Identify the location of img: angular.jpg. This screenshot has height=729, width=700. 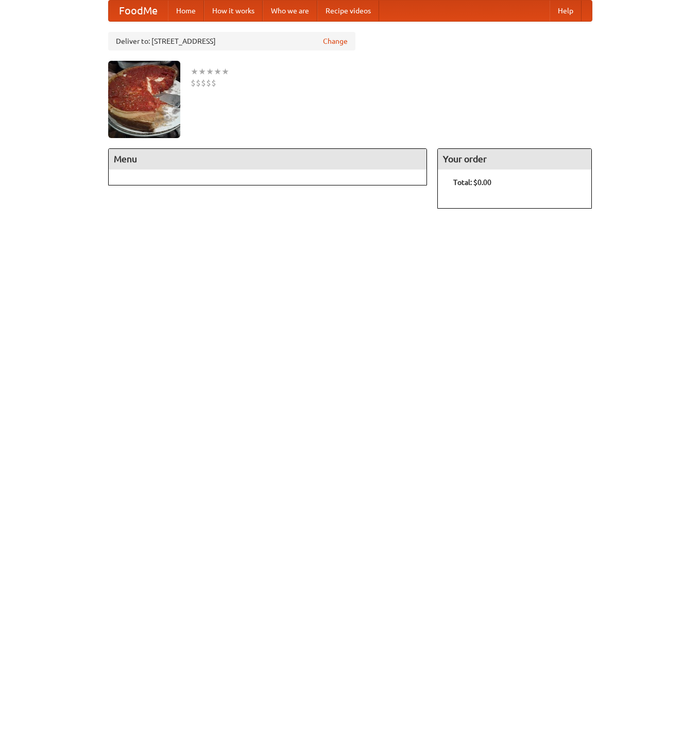
(144, 99).